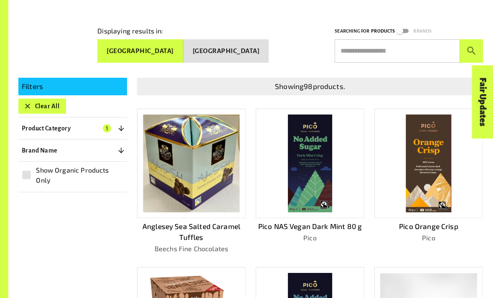 This screenshot has height=298, width=493. What do you see at coordinates (79, 175) in the screenshot?
I see `span: Show Organic Products Only` at bounding box center [79, 175].